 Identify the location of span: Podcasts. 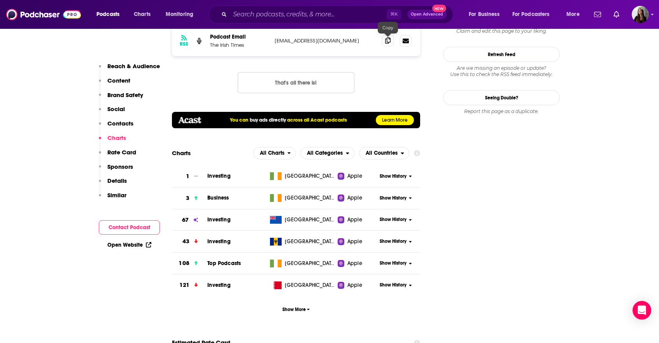
(108, 14).